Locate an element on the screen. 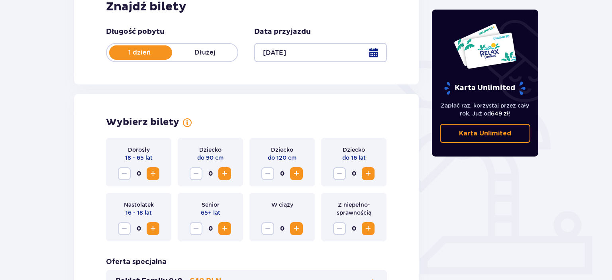 The width and height of the screenshot is (612, 280). span: 649 zł is located at coordinates (500, 114).